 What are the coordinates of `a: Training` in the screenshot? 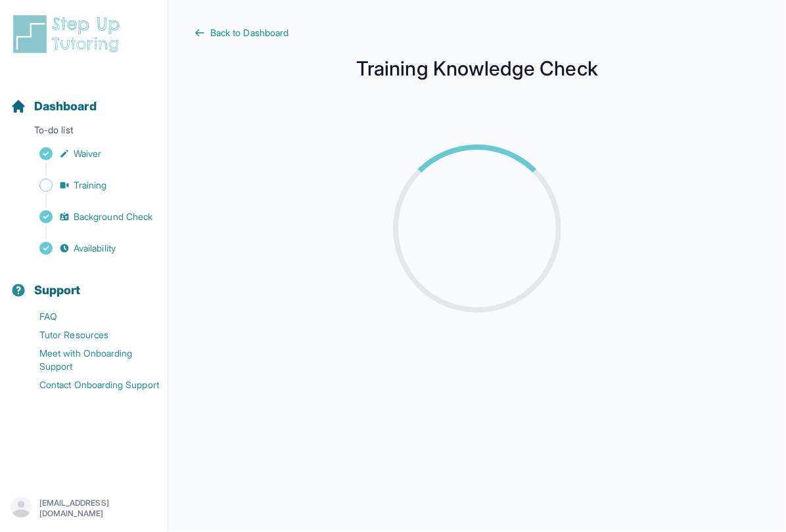 It's located at (89, 185).